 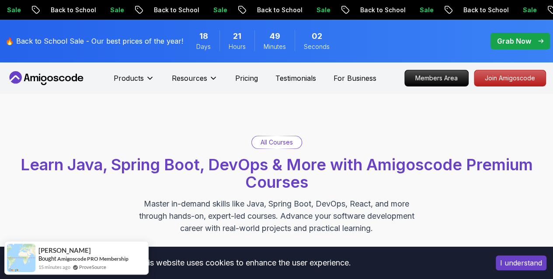 What do you see at coordinates (204, 36) in the screenshot?
I see `span: 18 Days` at bounding box center [204, 36].